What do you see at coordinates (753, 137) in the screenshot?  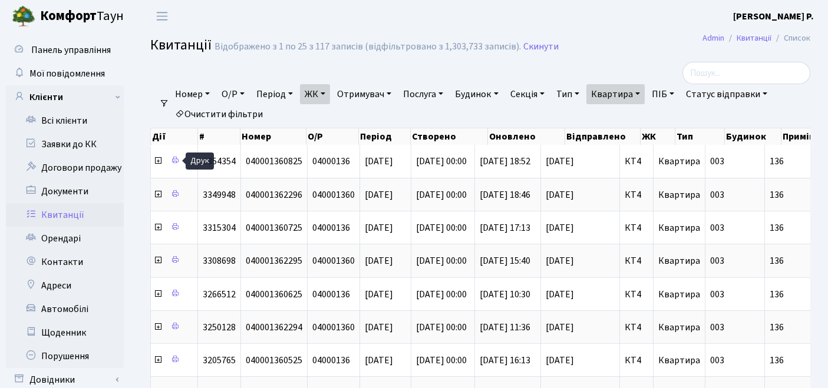 I see `th: Будинок` at bounding box center [753, 137].